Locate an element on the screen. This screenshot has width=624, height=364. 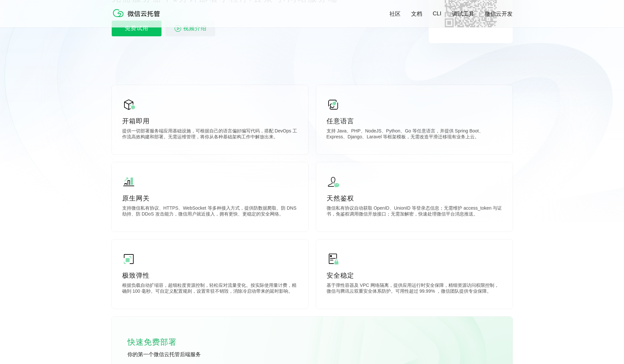
p: 基于弹性容器及 VPC 网络隔离，提供应用运行时安全保障，精细资源访问权限控制，微信与腾讯云双重安全体系防护。可用性超过 99.99% ，微信团队提供专业保障。 is located at coordinates (415, 289).